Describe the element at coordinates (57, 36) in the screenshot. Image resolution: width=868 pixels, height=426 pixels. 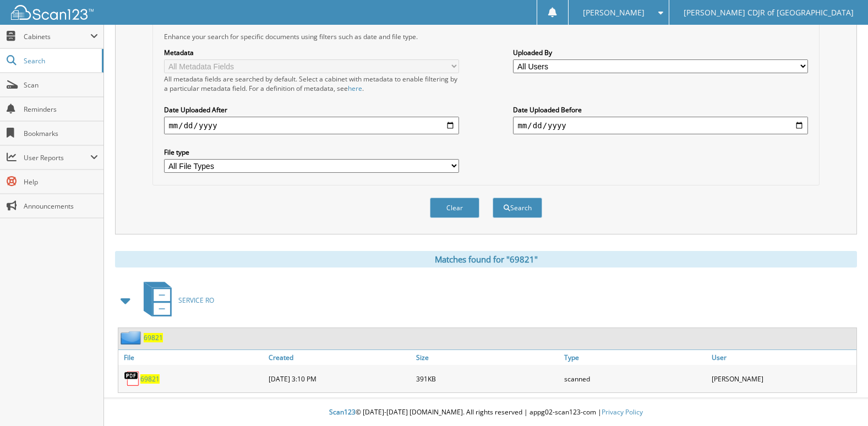
I see `span: Cabinets` at that location.